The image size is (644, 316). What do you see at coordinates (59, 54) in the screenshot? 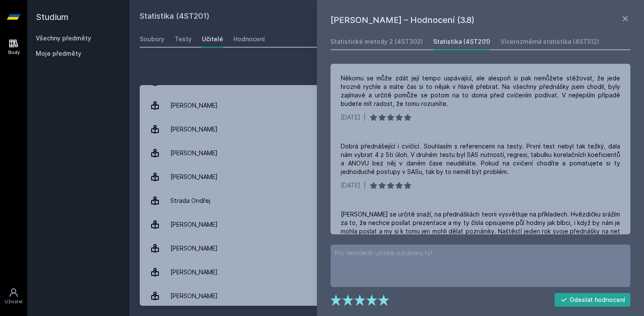
I see `span: Moje předměty` at bounding box center [59, 54].